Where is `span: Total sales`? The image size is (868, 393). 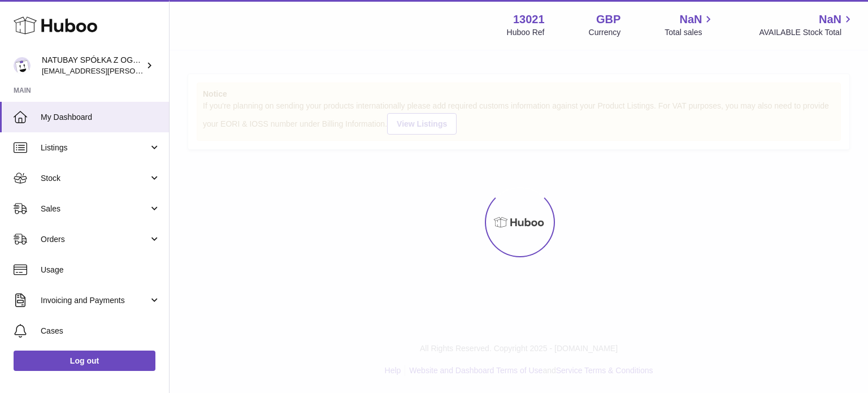 span: Total sales is located at coordinates (689, 32).